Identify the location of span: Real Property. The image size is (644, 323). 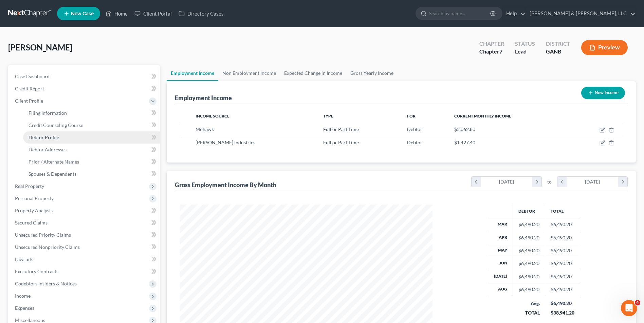
(30, 186).